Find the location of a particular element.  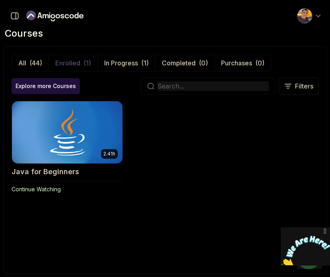

h2: Java for Beginners is located at coordinates (45, 172).